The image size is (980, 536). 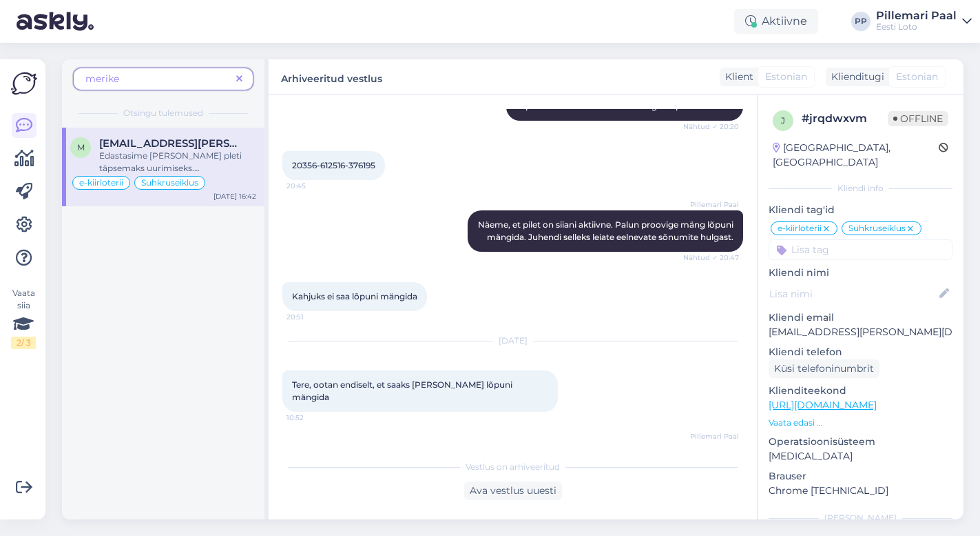 I want to click on div: 2 / 3, so click(x=23, y=342).